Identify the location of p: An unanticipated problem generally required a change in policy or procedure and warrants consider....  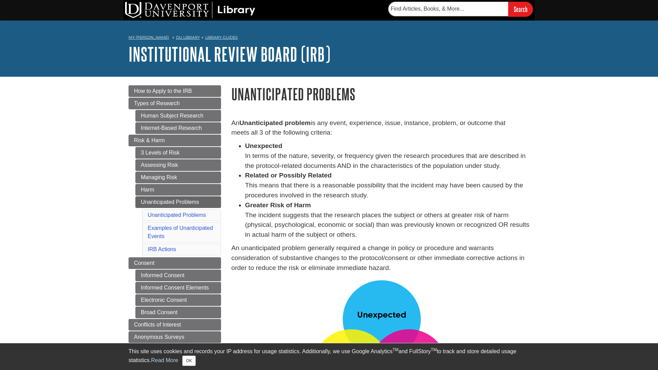
(381, 258).